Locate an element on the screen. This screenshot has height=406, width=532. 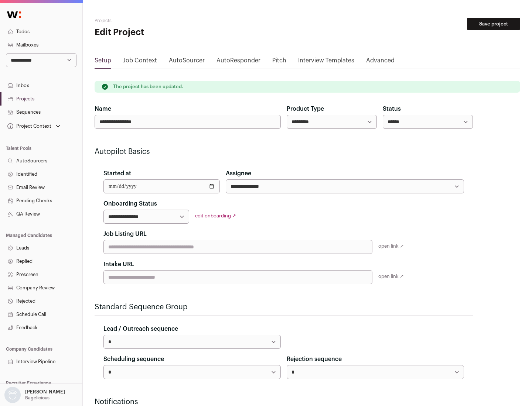
label: Onboarding Status is located at coordinates (130, 204).